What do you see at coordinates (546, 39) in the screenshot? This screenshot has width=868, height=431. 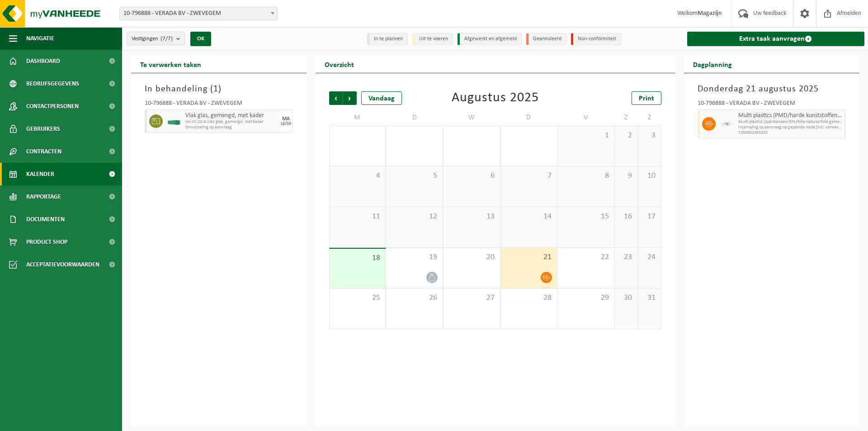 I see `li: Geannuleerd` at bounding box center [546, 39].